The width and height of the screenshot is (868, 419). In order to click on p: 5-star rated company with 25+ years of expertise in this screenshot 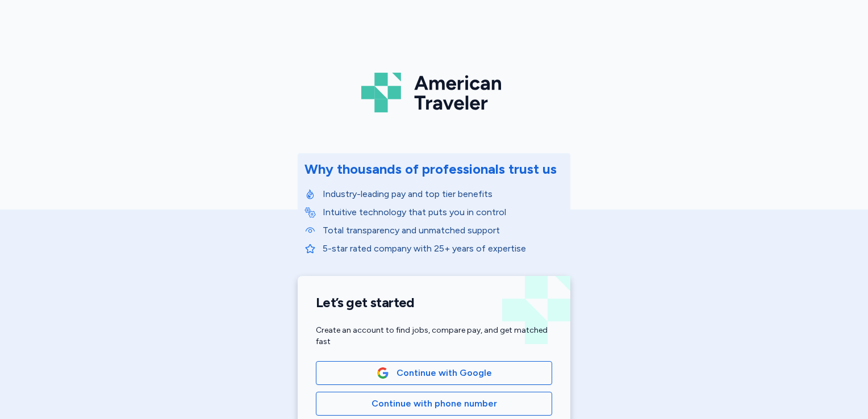, I will do `click(443, 249)`.